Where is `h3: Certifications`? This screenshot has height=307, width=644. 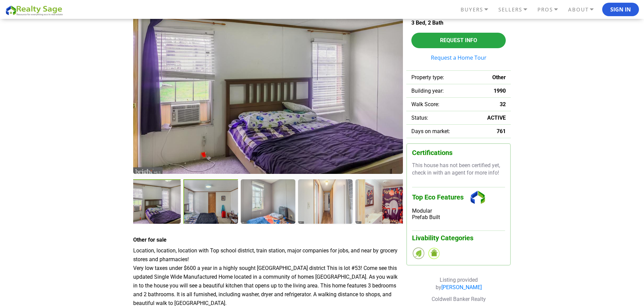
h3: Certifications is located at coordinates (458, 153).